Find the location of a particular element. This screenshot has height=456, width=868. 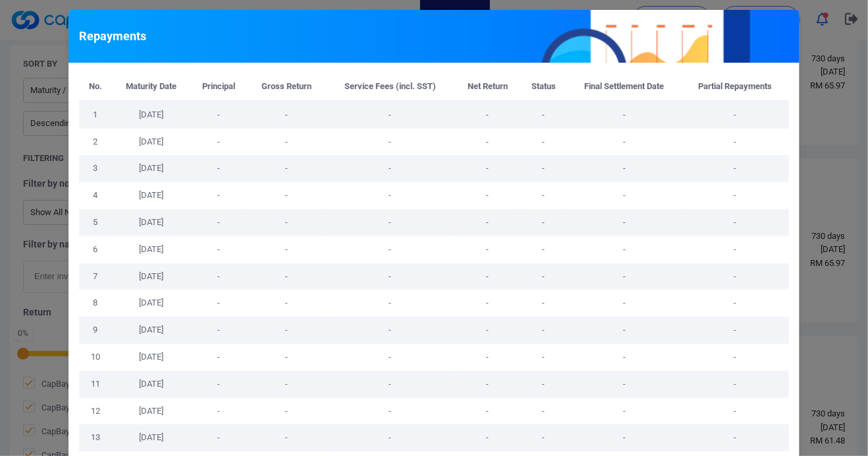

td: 6 is located at coordinates (95, 250).